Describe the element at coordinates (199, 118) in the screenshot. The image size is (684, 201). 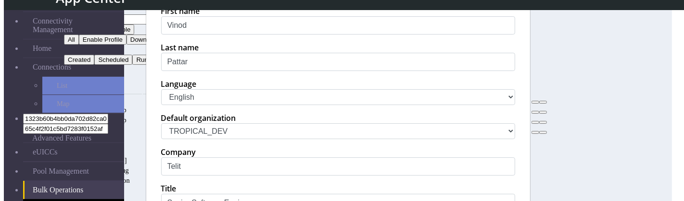
I see `label: Default organization` at that location.